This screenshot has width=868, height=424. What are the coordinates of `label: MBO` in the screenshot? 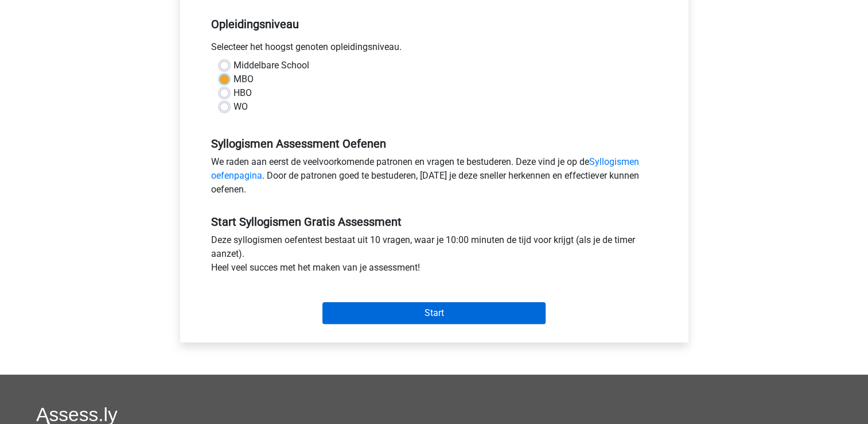 It's located at (244, 79).